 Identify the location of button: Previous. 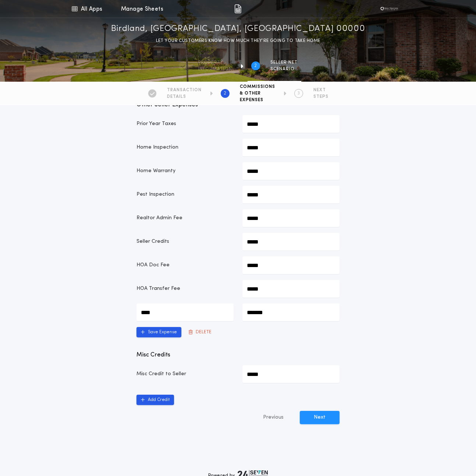
(274, 418).